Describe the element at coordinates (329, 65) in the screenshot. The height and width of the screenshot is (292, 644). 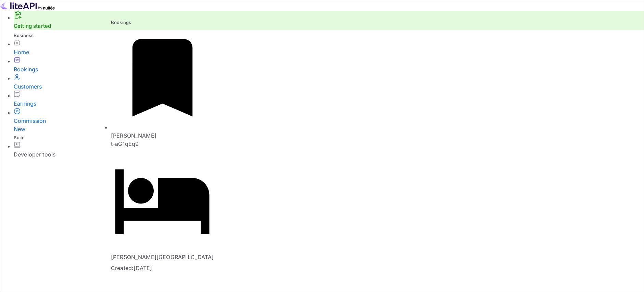
I see `a: Bookings` at that location.